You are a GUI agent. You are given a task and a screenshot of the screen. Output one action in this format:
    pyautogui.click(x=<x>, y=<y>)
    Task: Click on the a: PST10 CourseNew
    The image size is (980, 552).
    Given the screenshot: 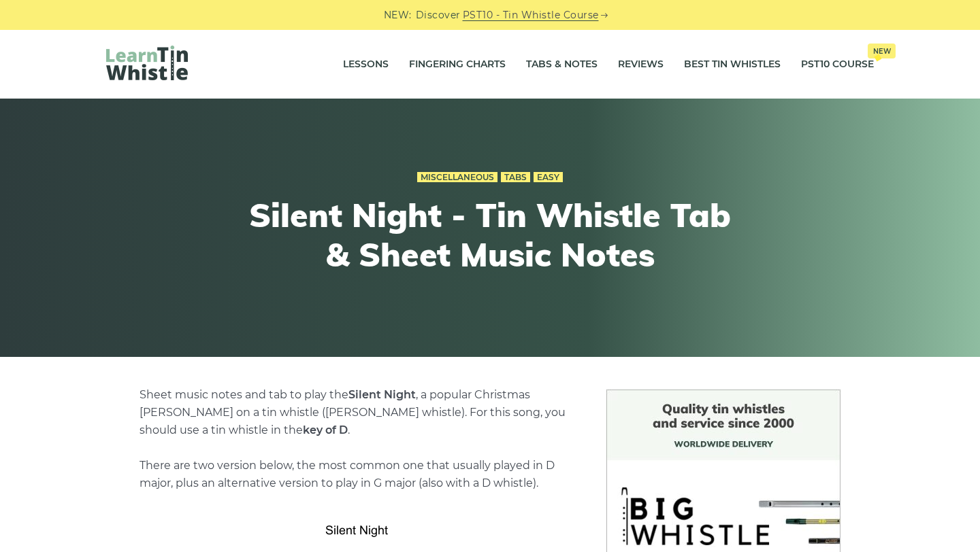 What is the action you would take?
    pyautogui.click(x=837, y=64)
    